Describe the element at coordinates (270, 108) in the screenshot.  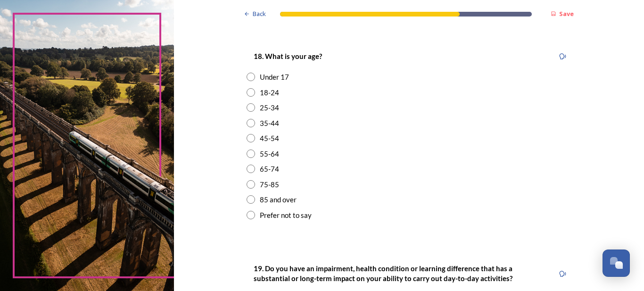
I see `div: 25-34` at that location.